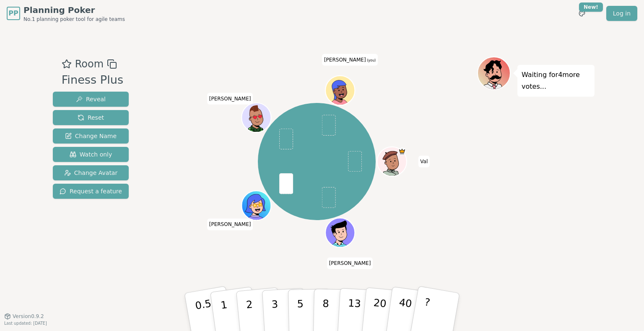  Describe the element at coordinates (74, 10) in the screenshot. I see `span: Planning Poker` at that location.